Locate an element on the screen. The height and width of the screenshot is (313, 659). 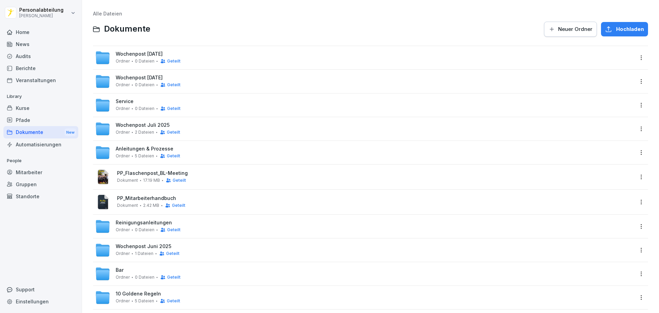
a: Alle Dateien is located at coordinates (107, 13).